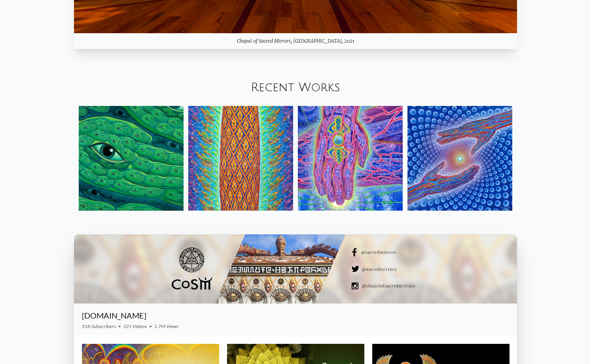 The height and width of the screenshot is (364, 591). What do you see at coordinates (135, 326) in the screenshot?
I see `span: 221 Videos` at bounding box center [135, 326].